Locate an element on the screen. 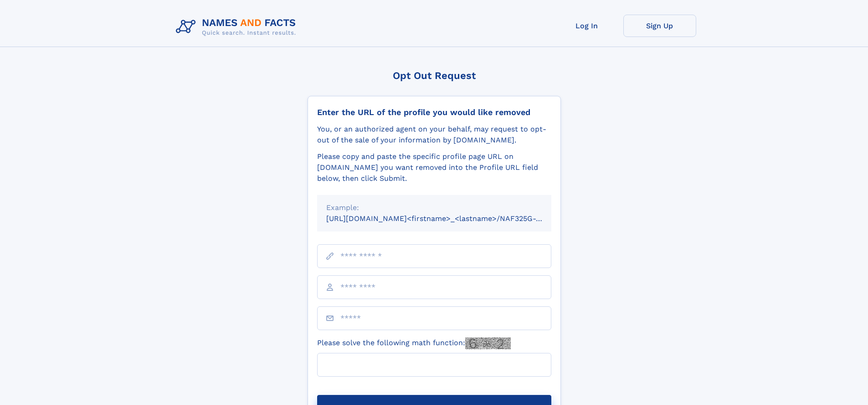 Image resolution: width=868 pixels, height=405 pixels. div: You, or an authorized agent on your behalf, may request to opt-out of the sale of your informatio... is located at coordinates (434, 134).